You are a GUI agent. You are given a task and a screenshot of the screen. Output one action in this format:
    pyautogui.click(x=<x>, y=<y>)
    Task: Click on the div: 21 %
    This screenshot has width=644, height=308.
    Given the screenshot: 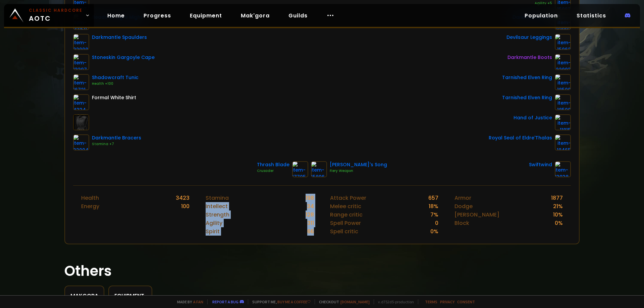 What is the action you would take?
    pyautogui.click(x=557, y=206)
    